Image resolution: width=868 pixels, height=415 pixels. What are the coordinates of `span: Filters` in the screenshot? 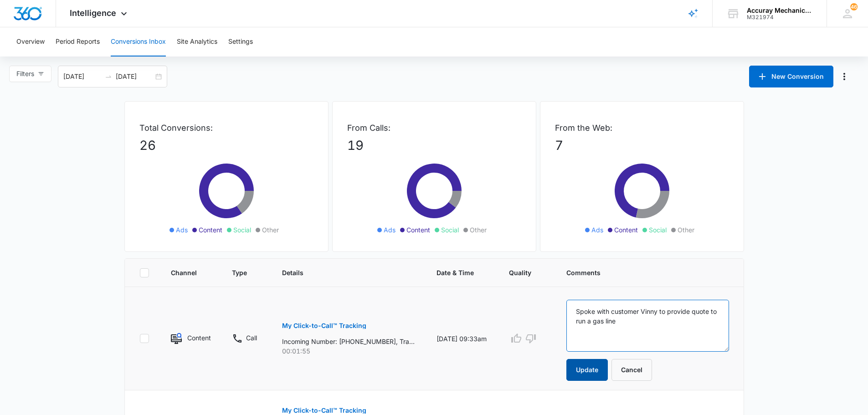 It's located at (25, 74).